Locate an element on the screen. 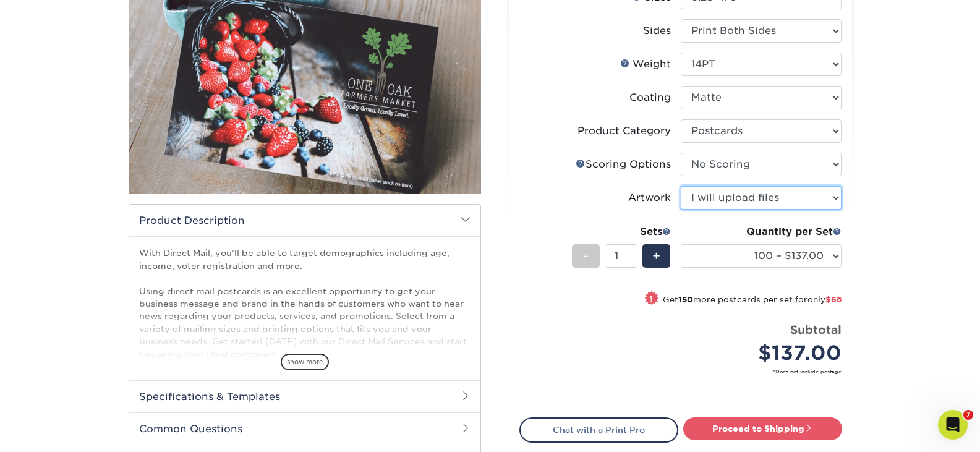  div: Quantity per Set is located at coordinates (761, 232).